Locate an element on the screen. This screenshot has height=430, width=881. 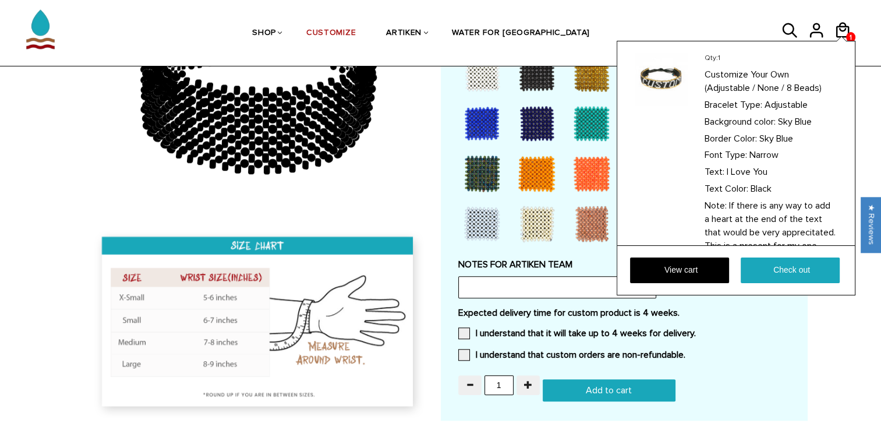
img: Customize Your Own is located at coordinates (661, 79).